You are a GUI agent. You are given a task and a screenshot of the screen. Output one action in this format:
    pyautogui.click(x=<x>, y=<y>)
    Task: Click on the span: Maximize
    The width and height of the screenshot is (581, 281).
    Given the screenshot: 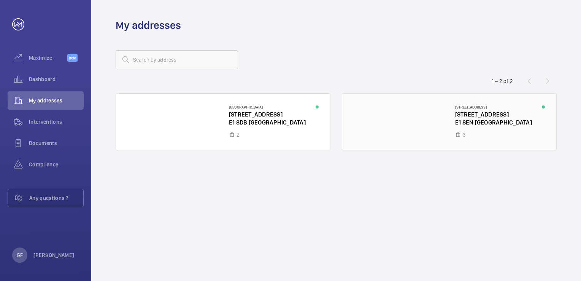 What is the action you would take?
    pyautogui.click(x=48, y=58)
    